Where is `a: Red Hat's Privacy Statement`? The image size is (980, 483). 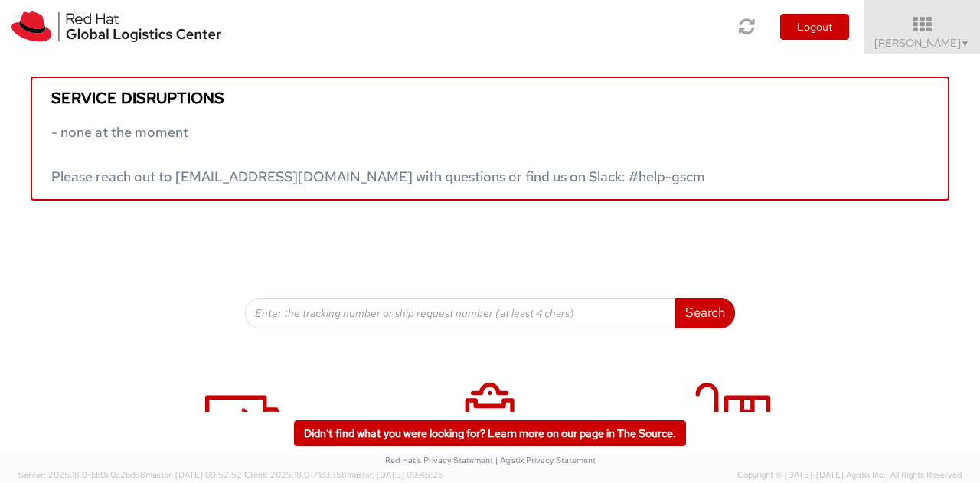 a: Red Hat's Privacy Statement is located at coordinates (439, 460).